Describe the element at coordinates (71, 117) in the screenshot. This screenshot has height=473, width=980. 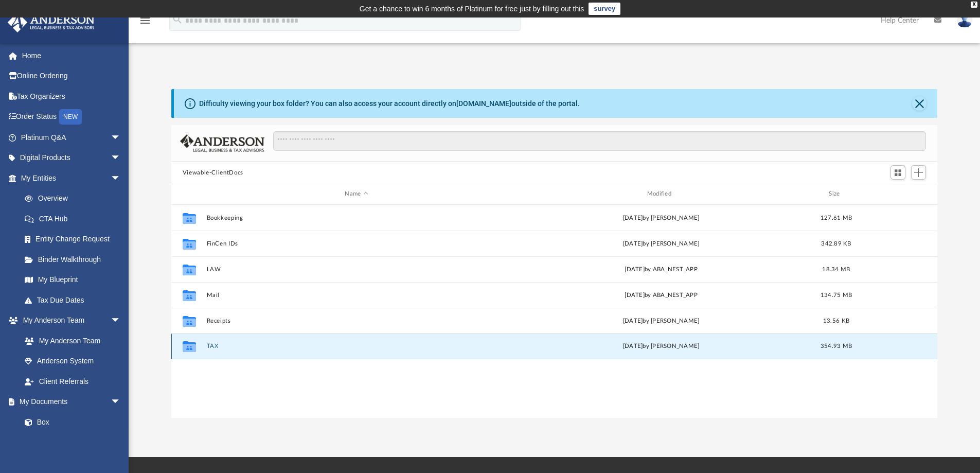
I see `a: Order StatusNEW` at that location.